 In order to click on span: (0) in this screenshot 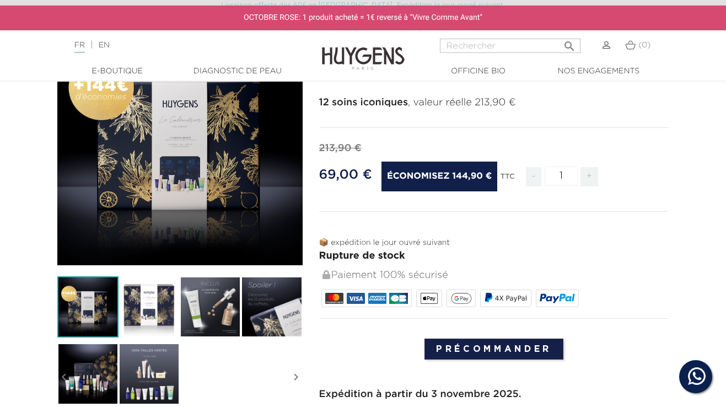, I will do `click(644, 45)`.